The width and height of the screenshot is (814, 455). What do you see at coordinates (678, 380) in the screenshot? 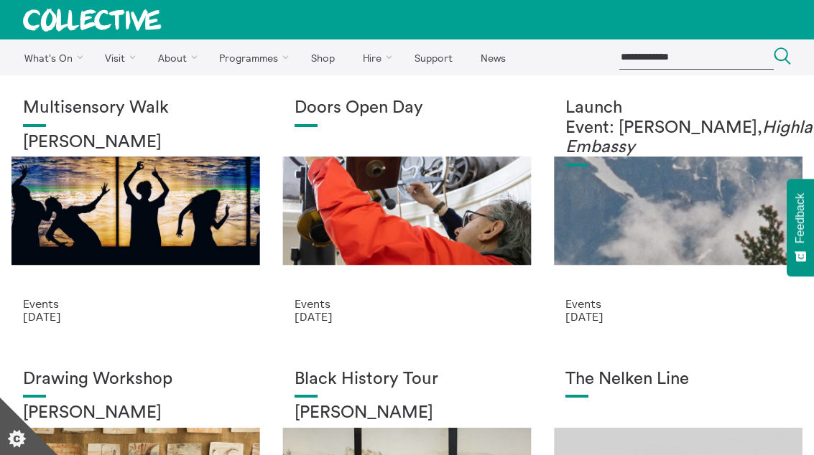
I see `h1: The Nelken Line` at bounding box center [678, 380].